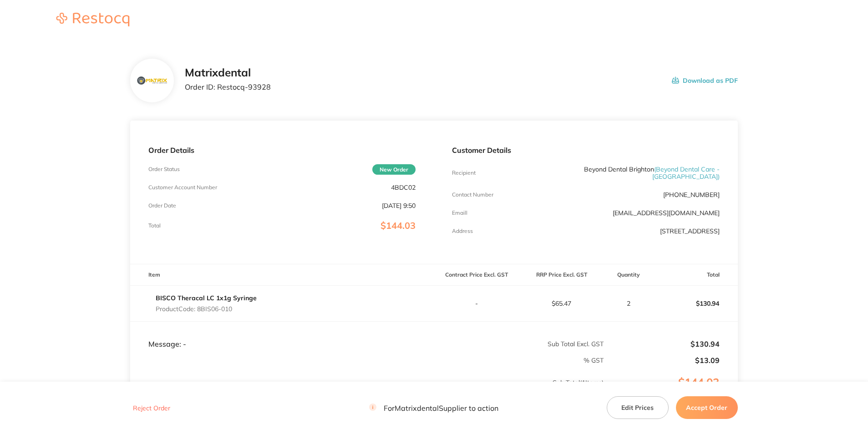  I want to click on p: Customer Details, so click(585, 150).